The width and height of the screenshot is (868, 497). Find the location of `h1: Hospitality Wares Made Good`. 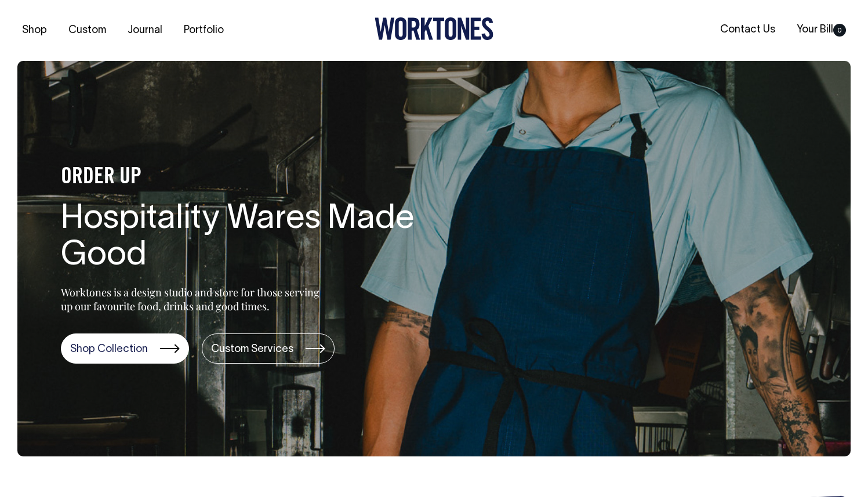

h1: Hospitality Wares Made Good is located at coordinates (247, 239).